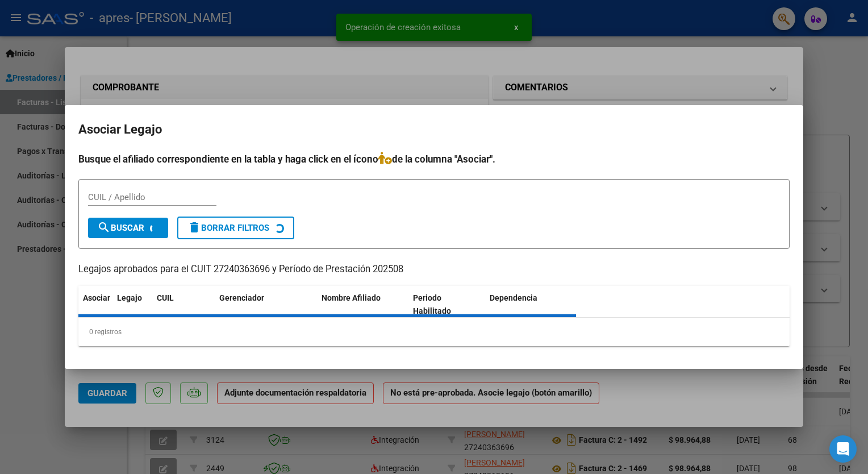 The width and height of the screenshot is (868, 474). Describe the element at coordinates (130, 298) in the screenshot. I see `span: Legajo` at that location.